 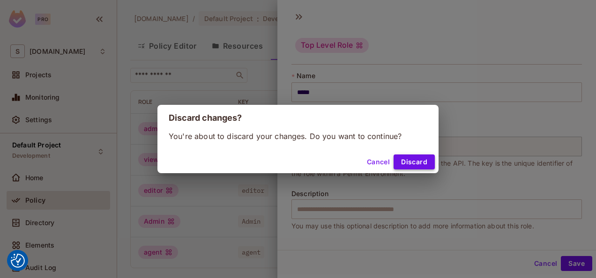 What do you see at coordinates (18, 261) in the screenshot?
I see `button: Consent Preferences` at bounding box center [18, 261].